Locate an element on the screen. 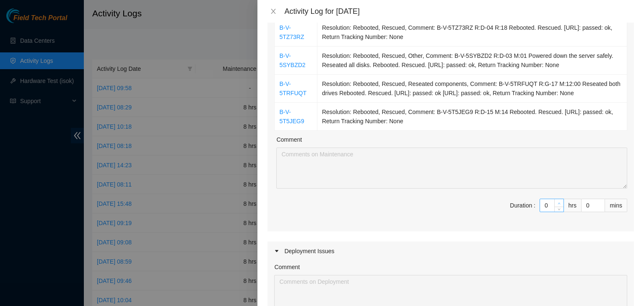  div: Deployment Issues is located at coordinates (451, 251).